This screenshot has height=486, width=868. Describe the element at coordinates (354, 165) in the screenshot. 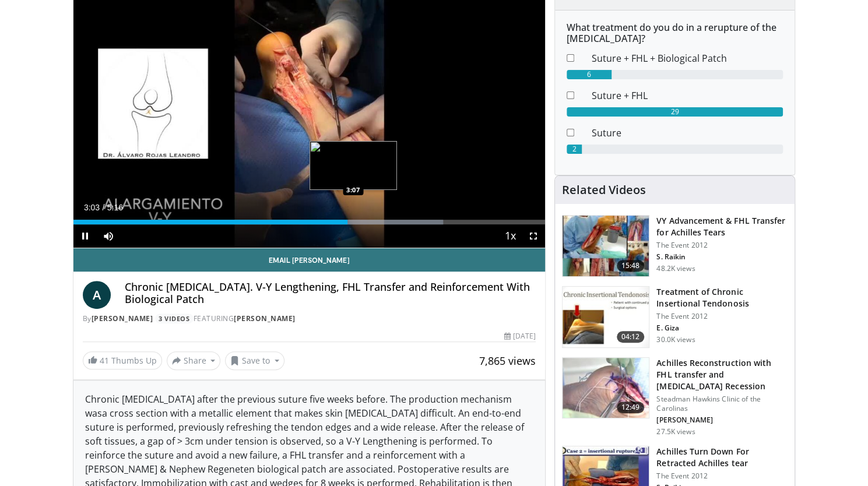

I see `img: image.jpeg` at that location.